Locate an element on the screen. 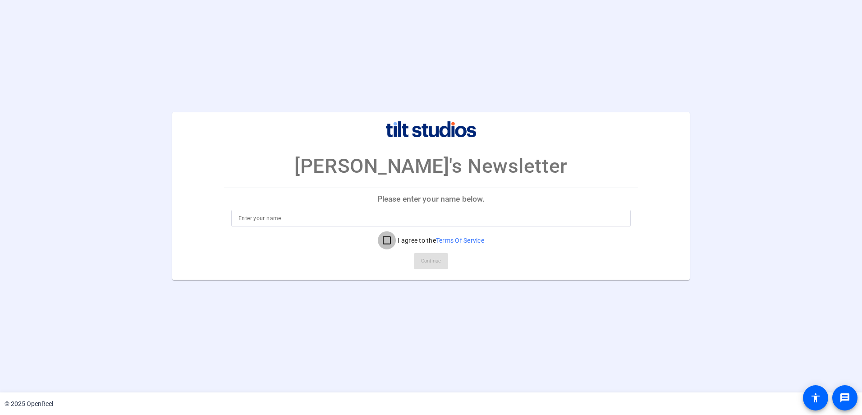 The width and height of the screenshot is (862, 415). input: Enter your name is located at coordinates (431, 218).